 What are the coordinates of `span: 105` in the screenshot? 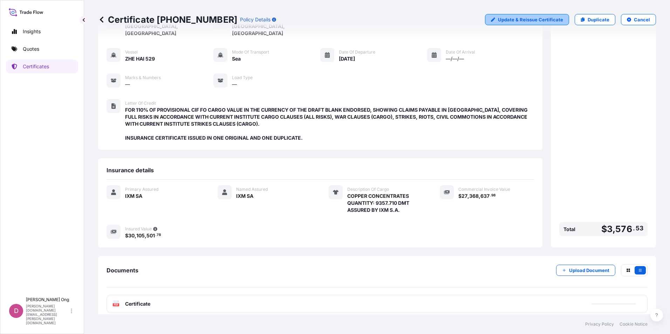 It's located at (141, 236).